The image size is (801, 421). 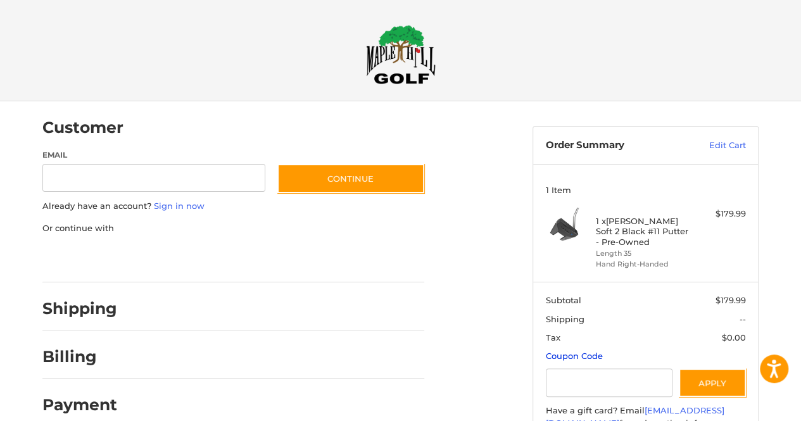 What do you see at coordinates (83, 127) in the screenshot?
I see `h2: Customer` at bounding box center [83, 127].